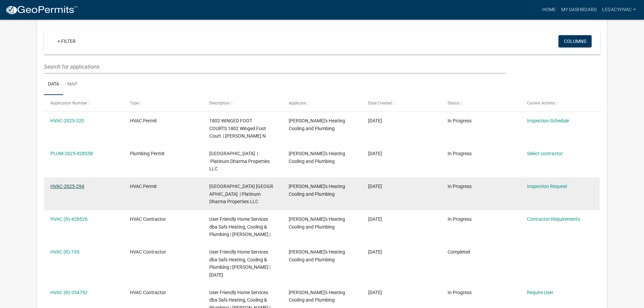 Image resolution: width=644 pixels, height=308 pixels. What do you see at coordinates (380, 103) in the screenshot?
I see `span: Date Created` at bounding box center [380, 103].